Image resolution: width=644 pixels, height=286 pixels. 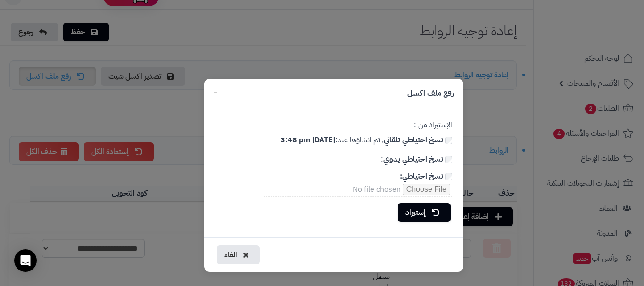 I want to click on input: نسخ احتياطي يدوي:, so click(x=448, y=159).